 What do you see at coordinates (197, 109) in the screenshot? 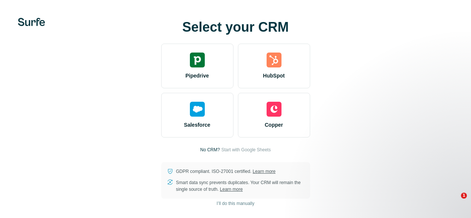
I see `img: salesforce's logo` at bounding box center [197, 109].